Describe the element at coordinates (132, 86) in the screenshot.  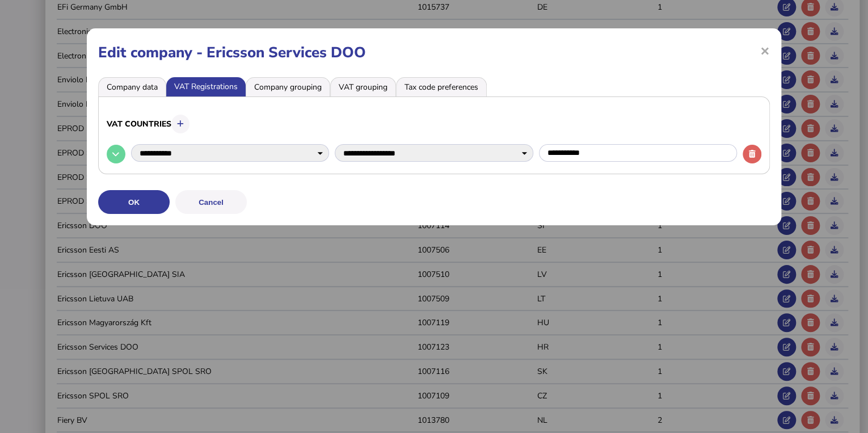
I see `li: Company data` at that location.